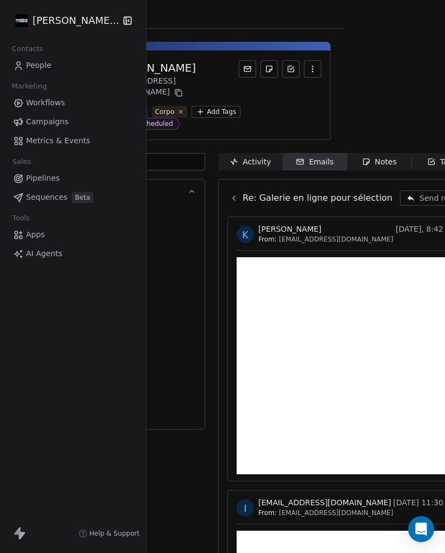  What do you see at coordinates (165, 112) in the screenshot?
I see `div: Corpo` at bounding box center [165, 112].